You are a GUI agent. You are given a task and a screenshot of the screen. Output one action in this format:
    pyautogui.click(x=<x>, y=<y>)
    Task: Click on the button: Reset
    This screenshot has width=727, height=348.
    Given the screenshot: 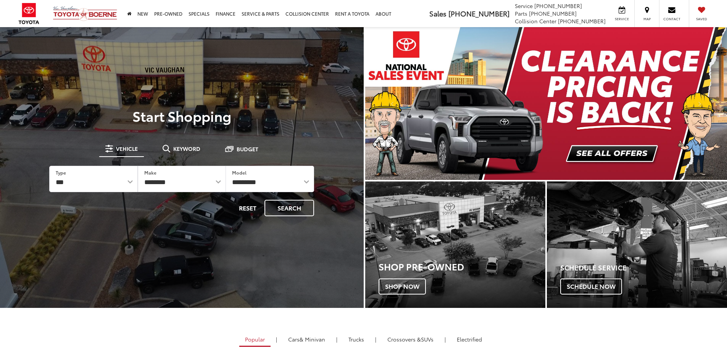 What is the action you would take?
    pyautogui.click(x=248, y=208)
    